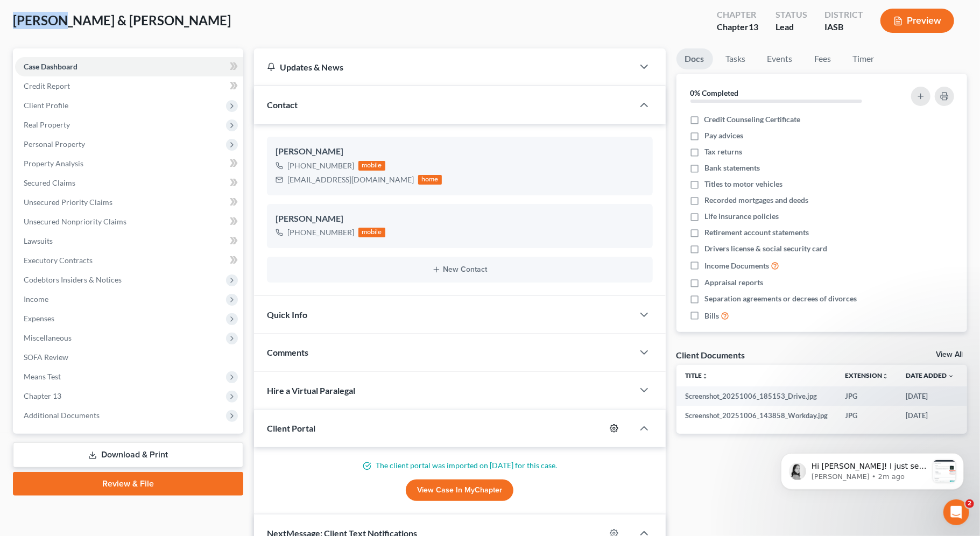 The image size is (980, 536). Describe the element at coordinates (930, 376) in the screenshot. I see `a: Date Added expand_more` at that location.